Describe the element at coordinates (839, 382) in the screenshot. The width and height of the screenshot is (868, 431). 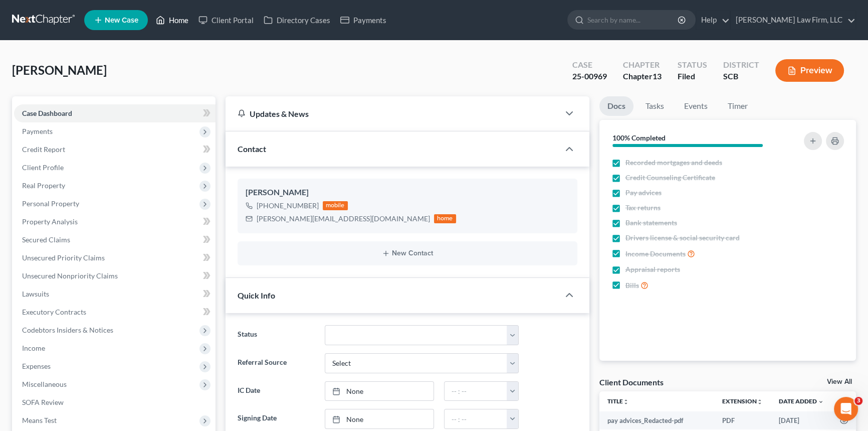
I see `a: View All` at that location.